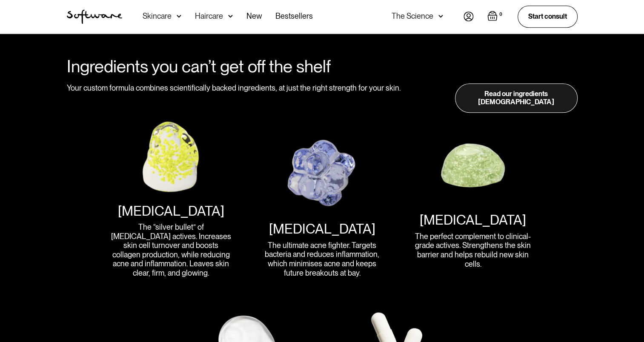  Describe the element at coordinates (547, 16) in the screenshot. I see `a: Start consult` at that location.